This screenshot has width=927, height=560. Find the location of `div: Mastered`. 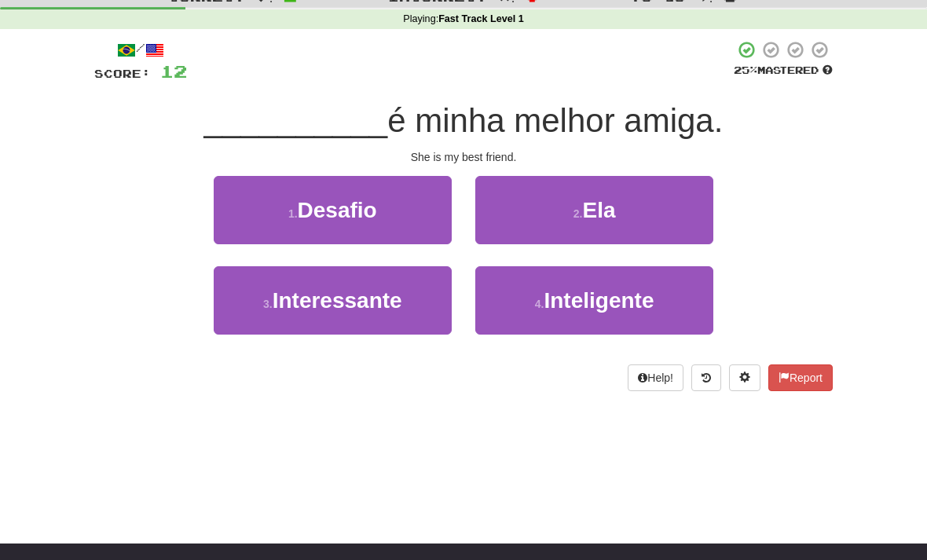

div: Mastered is located at coordinates (783, 71).